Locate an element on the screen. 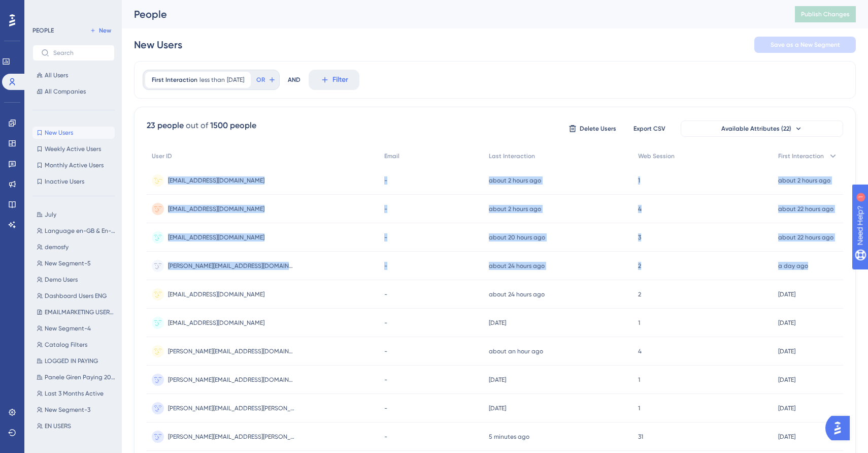  span: Web Session is located at coordinates (657, 156).